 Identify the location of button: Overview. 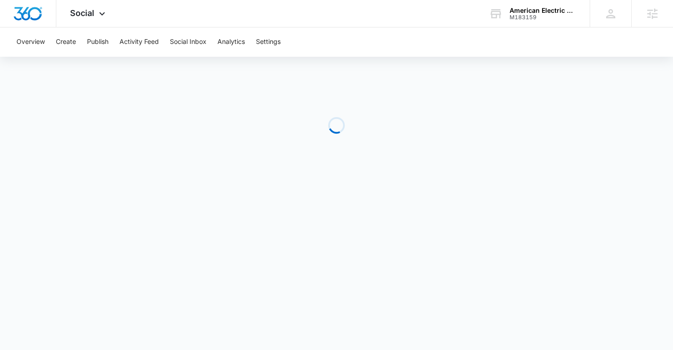
(31, 42).